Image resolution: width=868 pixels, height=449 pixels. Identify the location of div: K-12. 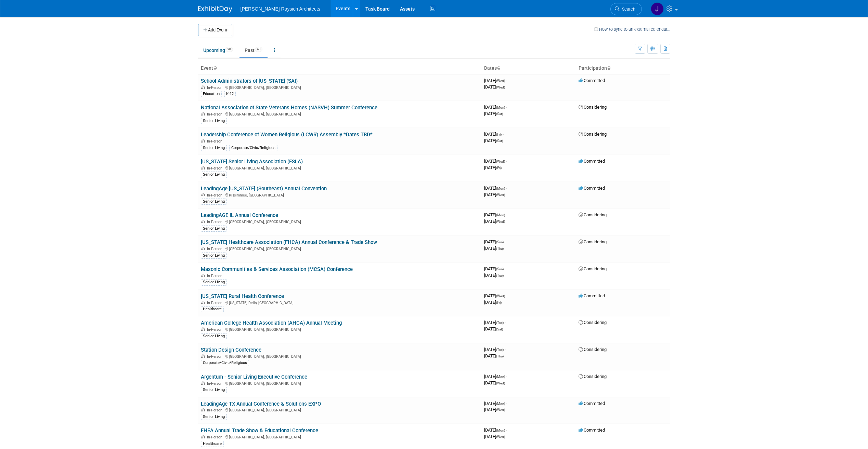
(230, 94).